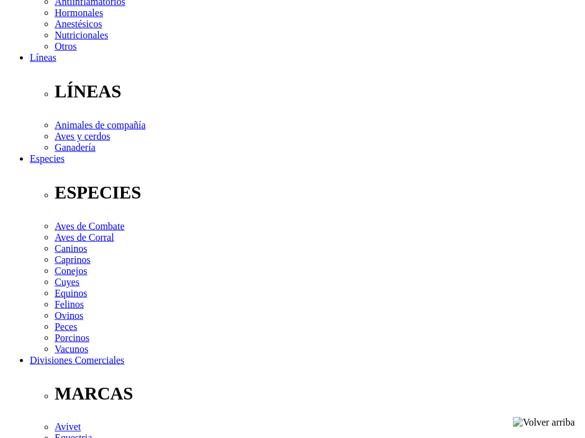 This screenshot has height=438, width=585. Describe the element at coordinates (317, 91) in the screenshot. I see `p: LÍNEAS` at that location.